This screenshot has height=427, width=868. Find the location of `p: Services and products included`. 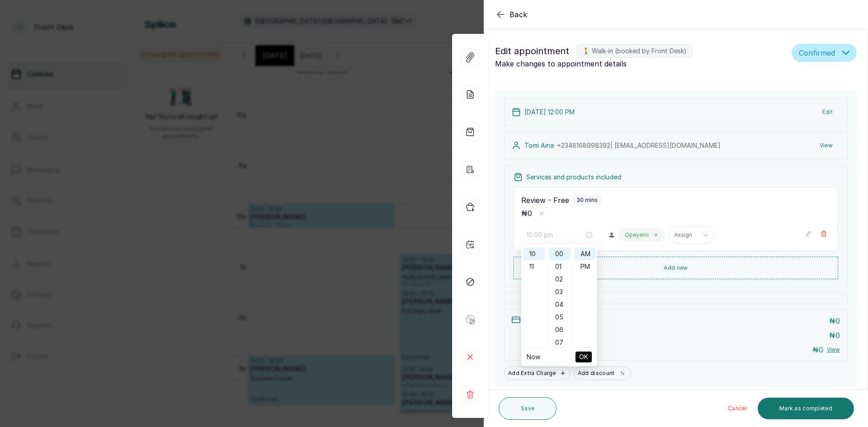

p: Services and products included is located at coordinates (573, 177).